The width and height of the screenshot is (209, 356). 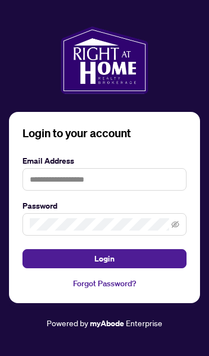 I want to click on span: eye-invisible, so click(x=176, y=224).